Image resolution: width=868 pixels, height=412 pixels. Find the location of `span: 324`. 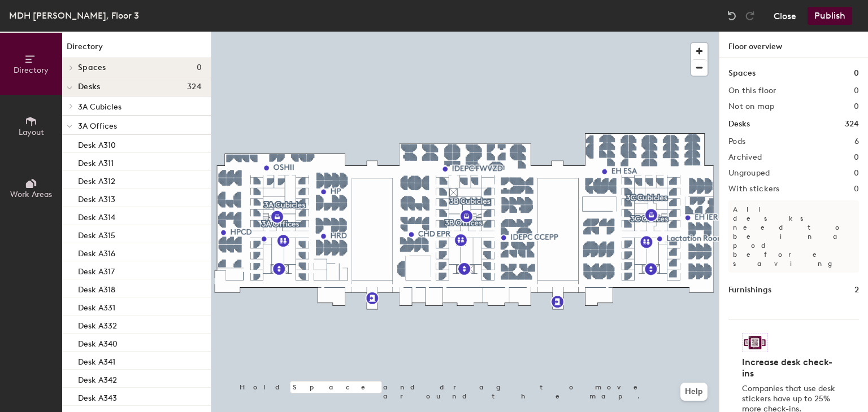

span: 324 is located at coordinates (194, 87).